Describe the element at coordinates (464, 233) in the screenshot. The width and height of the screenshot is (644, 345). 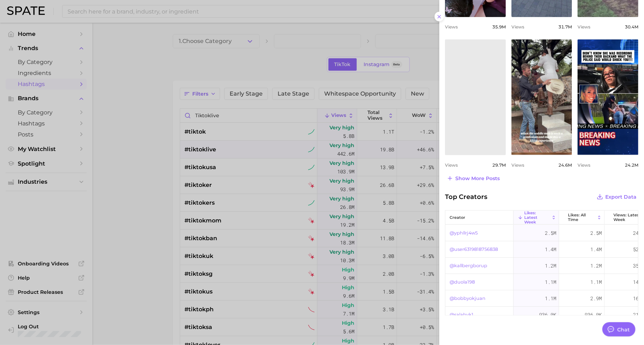
I see `a: @yphllrj4w5` at that location.